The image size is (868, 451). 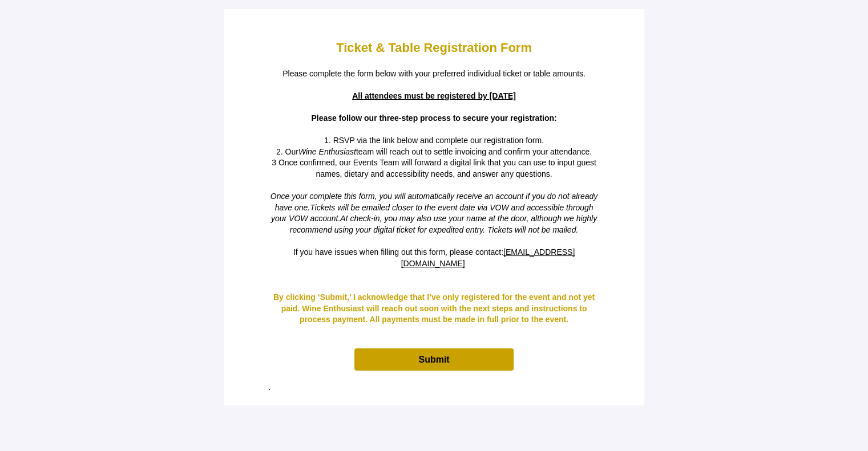 I want to click on span: Submit, so click(x=434, y=359).